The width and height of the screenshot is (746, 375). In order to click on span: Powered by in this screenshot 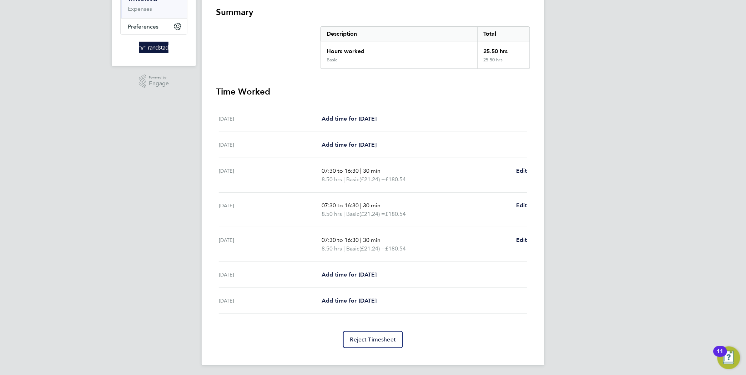, I will do `click(159, 77)`.